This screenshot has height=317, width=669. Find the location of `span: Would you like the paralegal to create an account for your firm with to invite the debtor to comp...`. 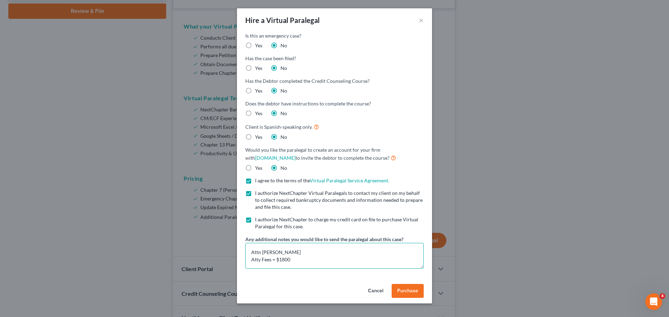

span: Would you like the paralegal to create an account for your firm with to invite the debtor to comp... is located at coordinates (317, 154).